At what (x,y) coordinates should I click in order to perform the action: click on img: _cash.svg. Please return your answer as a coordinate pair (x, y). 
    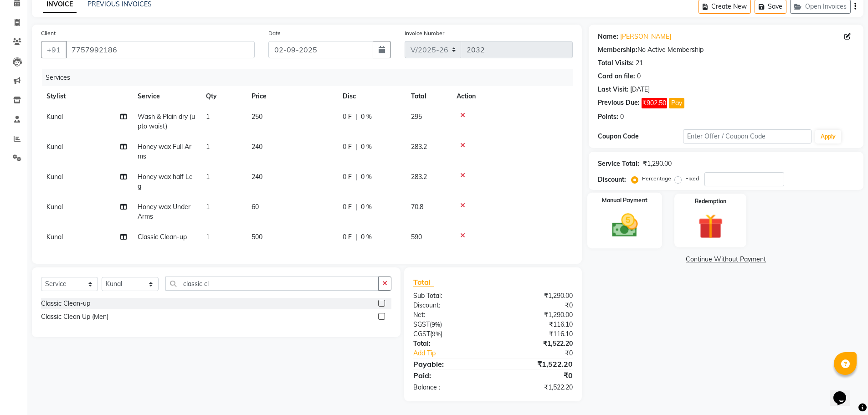
    Looking at the image, I should click on (625, 225).